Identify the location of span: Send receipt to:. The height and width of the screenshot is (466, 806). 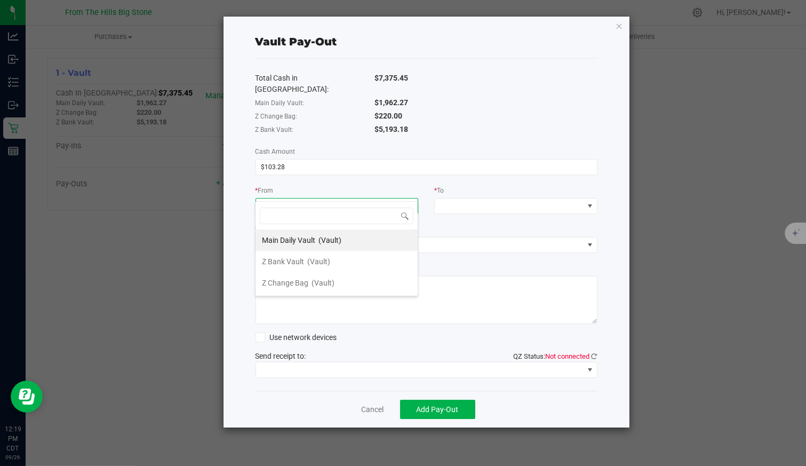
(281, 356).